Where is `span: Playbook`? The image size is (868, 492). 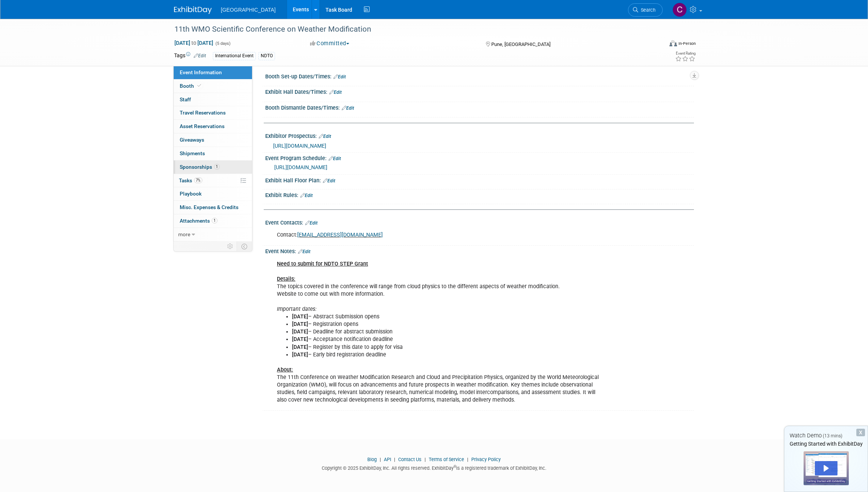
span: Playbook is located at coordinates (191, 194).